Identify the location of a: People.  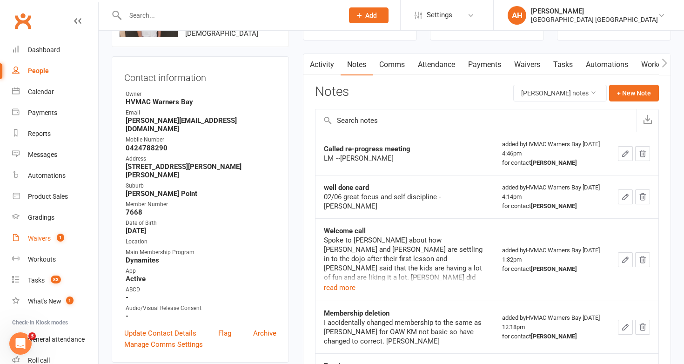
(55, 71).